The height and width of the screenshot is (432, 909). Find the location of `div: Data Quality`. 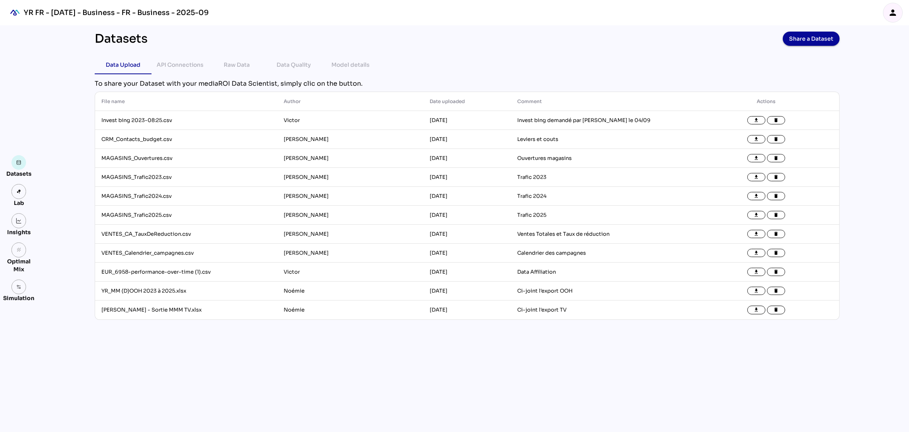

div: Data Quality is located at coordinates (294, 65).